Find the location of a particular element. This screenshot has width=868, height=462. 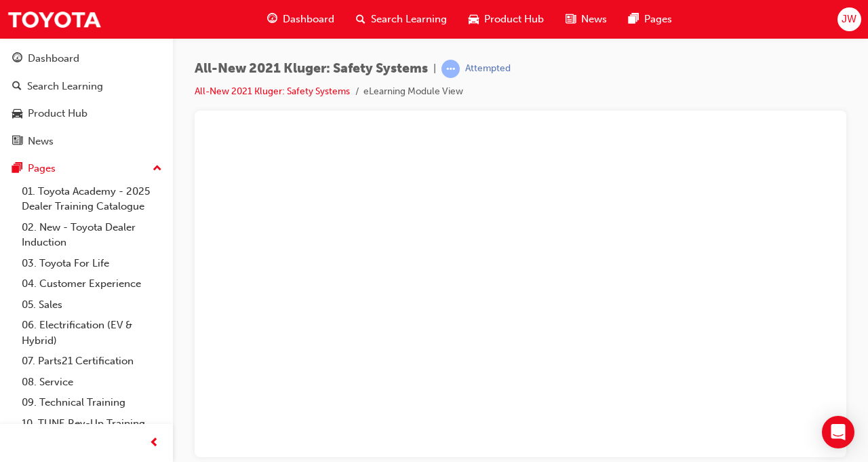

a: Product Hub is located at coordinates (86, 113).